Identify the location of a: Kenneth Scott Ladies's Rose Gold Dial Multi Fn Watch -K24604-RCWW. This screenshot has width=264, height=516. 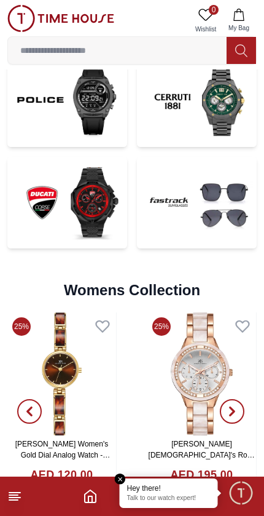
(202, 374).